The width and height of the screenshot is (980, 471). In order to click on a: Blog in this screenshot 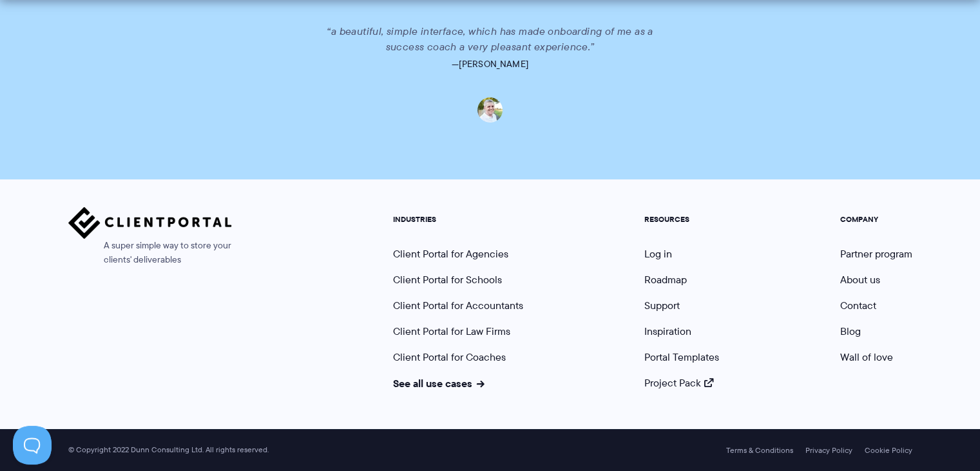, I will do `click(850, 331)`.